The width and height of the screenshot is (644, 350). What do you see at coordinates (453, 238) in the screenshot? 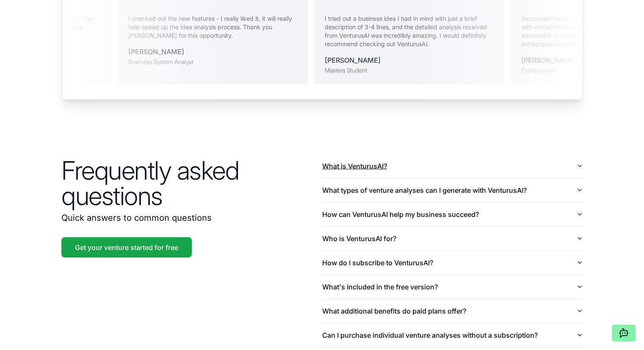
I see `button: Who is VenturusAI for?` at bounding box center [453, 238].